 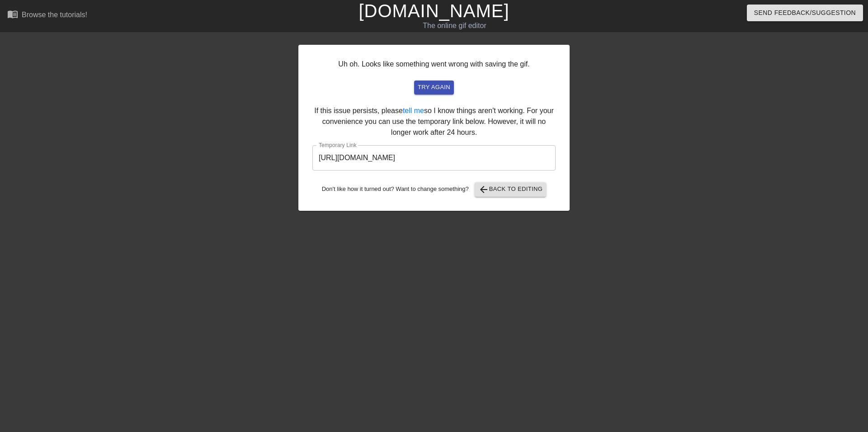 What do you see at coordinates (511, 190) in the screenshot?
I see `button: Back to Editing` at bounding box center [511, 190].